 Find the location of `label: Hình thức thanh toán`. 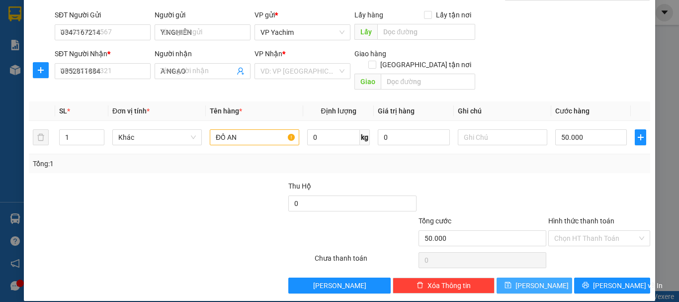

label: Hình thức thanh toán is located at coordinates (581, 221).